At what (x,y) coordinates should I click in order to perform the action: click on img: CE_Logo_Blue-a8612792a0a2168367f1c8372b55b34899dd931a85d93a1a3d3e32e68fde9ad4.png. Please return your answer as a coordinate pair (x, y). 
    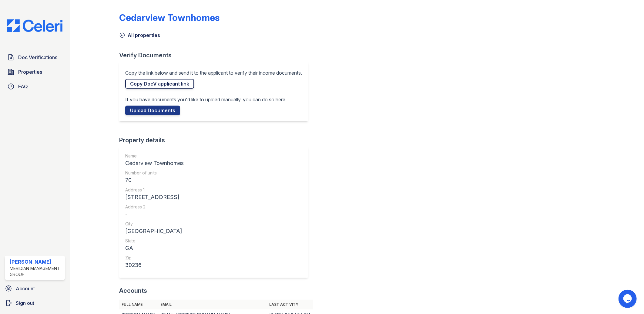
    Looking at the image, I should click on (35, 26).